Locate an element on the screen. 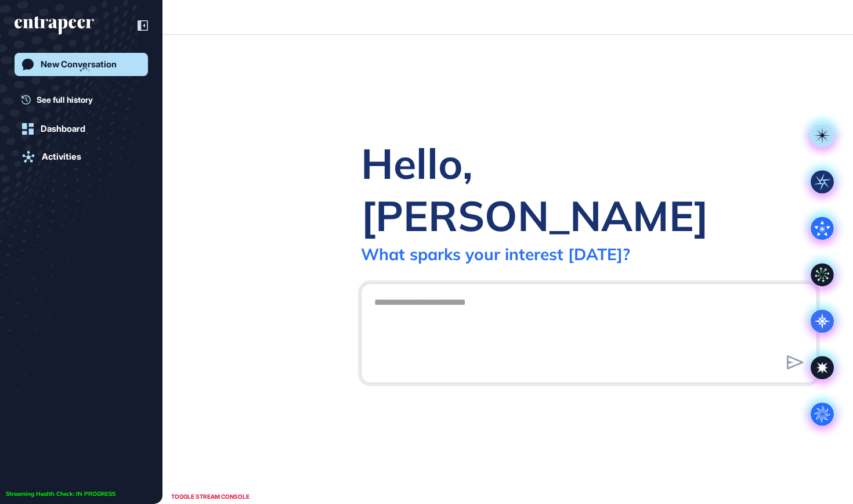 The height and width of the screenshot is (504, 853). a: New Conversation is located at coordinates (82, 65).